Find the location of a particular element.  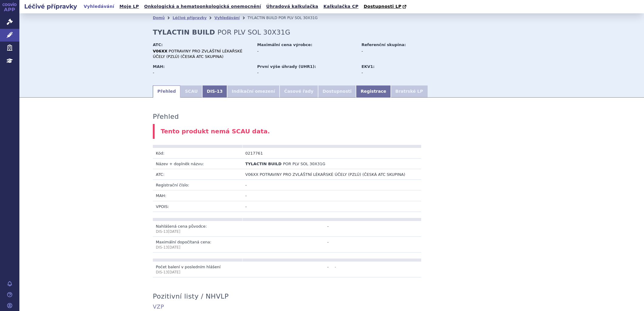

strong: MAH: is located at coordinates (158, 67).